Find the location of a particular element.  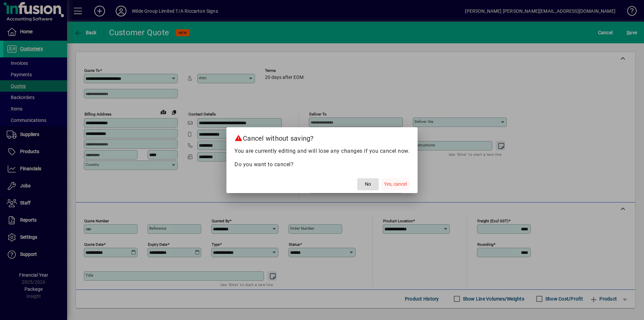

h2: Cancel without saving? is located at coordinates (322, 137).